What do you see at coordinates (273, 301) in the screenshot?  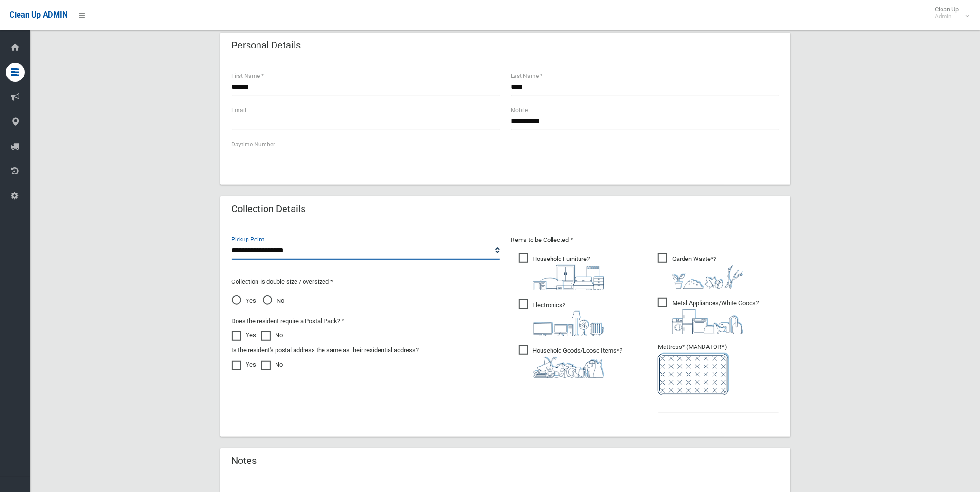 I see `span: No` at bounding box center [273, 301].